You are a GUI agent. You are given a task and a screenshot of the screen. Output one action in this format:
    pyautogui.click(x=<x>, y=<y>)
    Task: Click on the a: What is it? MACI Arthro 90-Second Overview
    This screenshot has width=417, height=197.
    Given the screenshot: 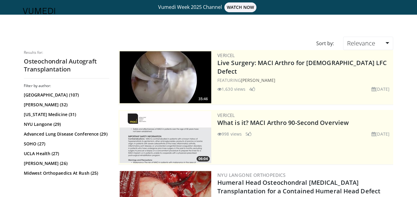 What is the action you would take?
    pyautogui.click(x=283, y=122)
    